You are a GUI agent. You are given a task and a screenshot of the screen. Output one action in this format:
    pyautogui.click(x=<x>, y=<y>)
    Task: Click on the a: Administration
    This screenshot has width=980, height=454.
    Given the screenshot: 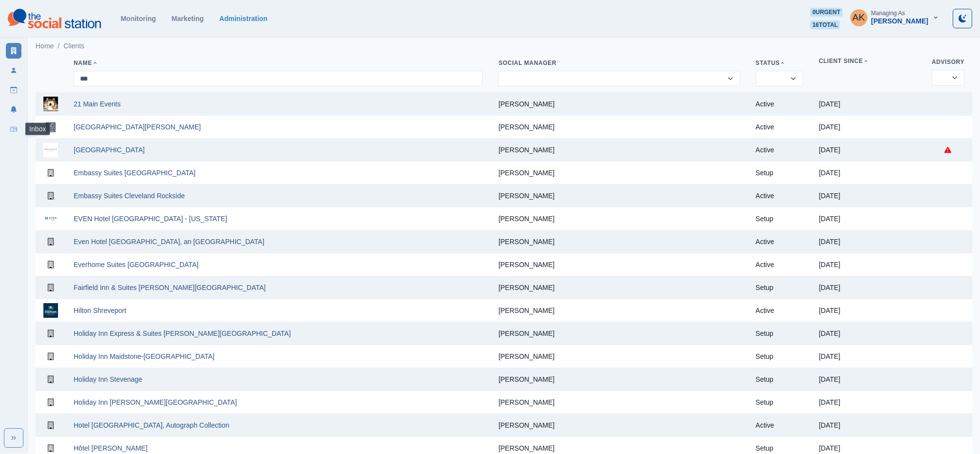 What is the action you would take?
    pyautogui.click(x=243, y=19)
    